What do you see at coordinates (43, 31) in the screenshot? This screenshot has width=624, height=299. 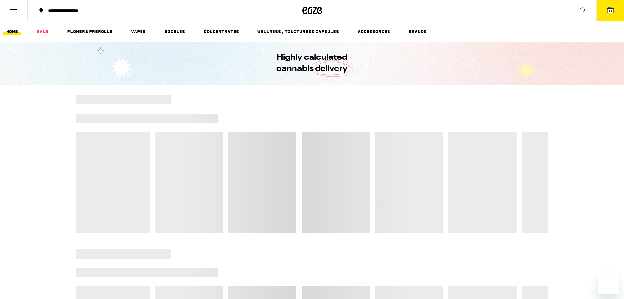 I see `a: SALE` at bounding box center [43, 31].